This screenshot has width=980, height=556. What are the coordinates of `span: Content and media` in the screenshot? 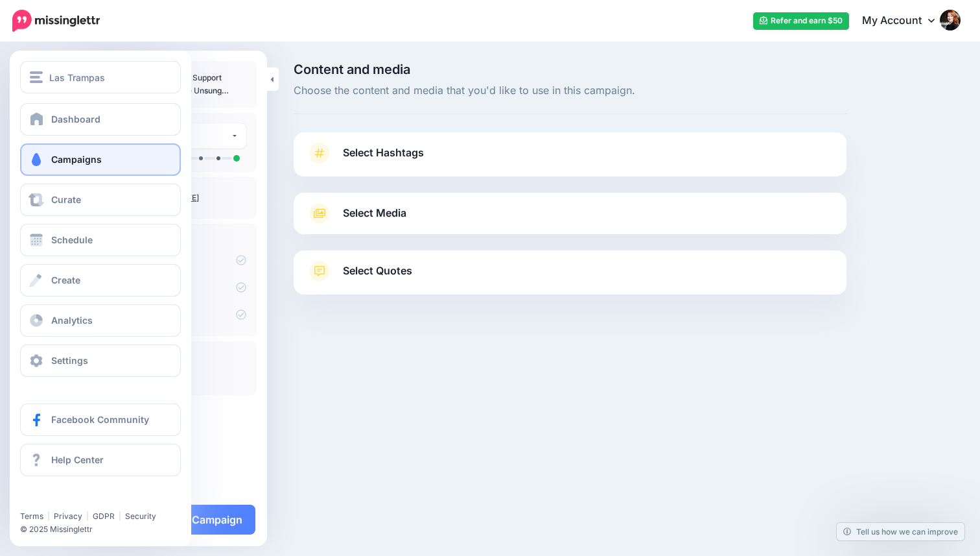 It's located at (570, 69).